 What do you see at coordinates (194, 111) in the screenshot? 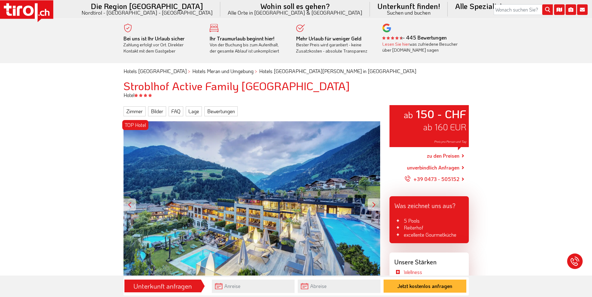
I see `a: Lage` at bounding box center [194, 111].